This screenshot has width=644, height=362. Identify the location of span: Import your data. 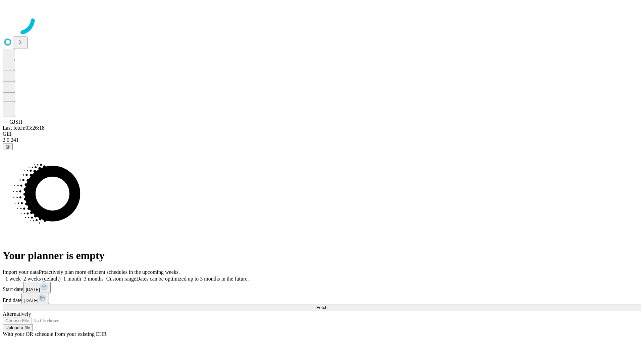
(21, 272).